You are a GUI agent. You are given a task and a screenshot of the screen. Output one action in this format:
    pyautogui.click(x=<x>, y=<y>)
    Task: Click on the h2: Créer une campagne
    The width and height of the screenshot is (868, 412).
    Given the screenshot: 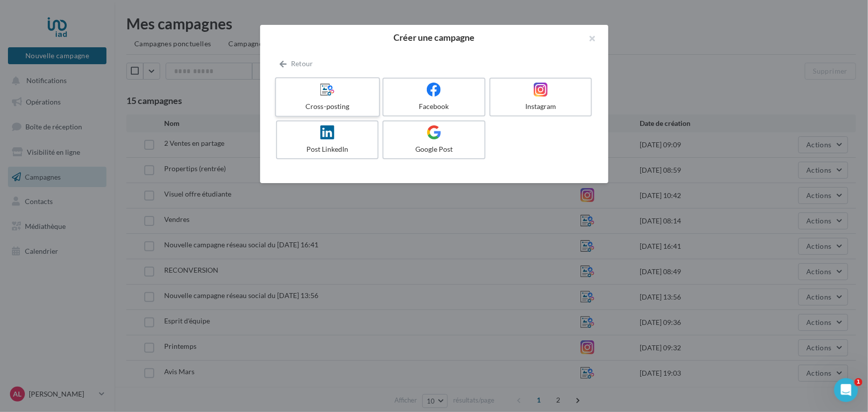 What is the action you would take?
    pyautogui.click(x=434, y=37)
    